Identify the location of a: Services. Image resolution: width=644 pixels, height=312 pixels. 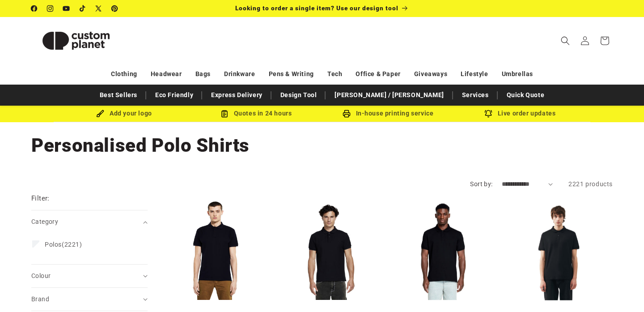
(475, 95).